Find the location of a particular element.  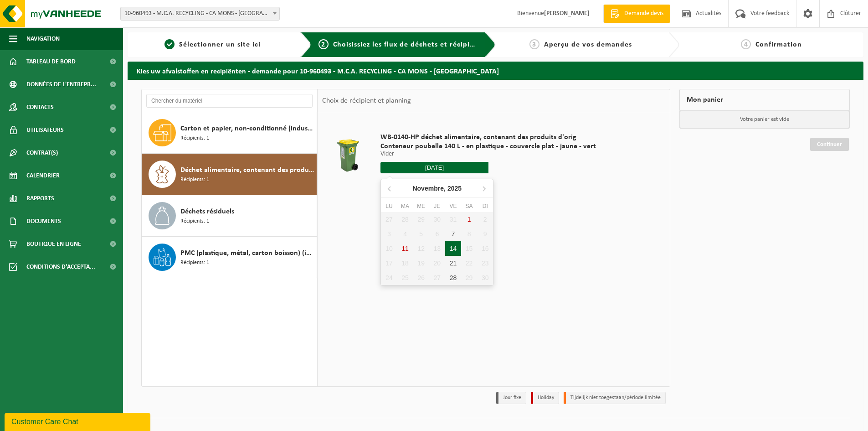

div: Ma is located at coordinates (404, 206).